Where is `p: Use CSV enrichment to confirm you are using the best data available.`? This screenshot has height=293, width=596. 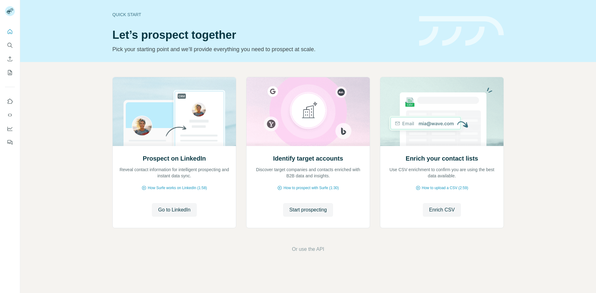 p: Use CSV enrichment to confirm you are using the best data available. is located at coordinates (441, 173).